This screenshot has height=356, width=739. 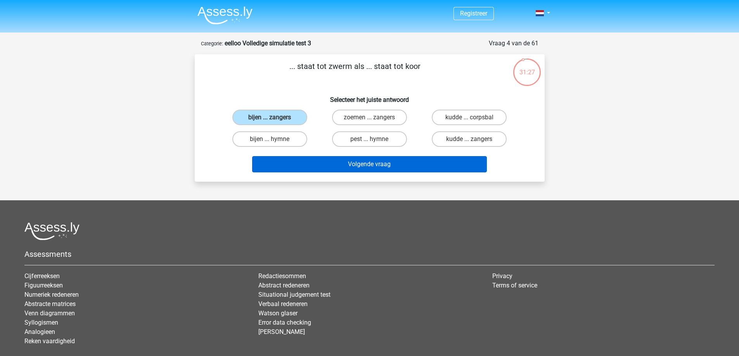 What do you see at coordinates (50, 304) in the screenshot?
I see `a: Abstracte matrices` at bounding box center [50, 304].